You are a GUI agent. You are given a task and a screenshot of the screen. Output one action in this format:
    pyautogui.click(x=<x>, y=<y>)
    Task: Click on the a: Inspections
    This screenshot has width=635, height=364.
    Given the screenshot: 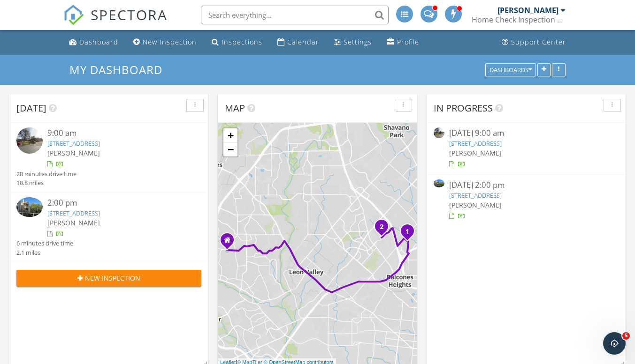 What is the action you would take?
    pyautogui.click(x=237, y=42)
    